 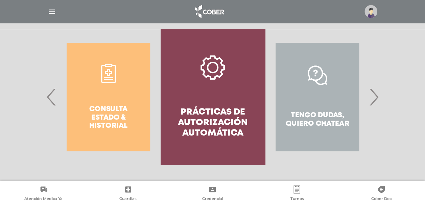 I want to click on img: profile-placeholder.svg, so click(x=371, y=11).